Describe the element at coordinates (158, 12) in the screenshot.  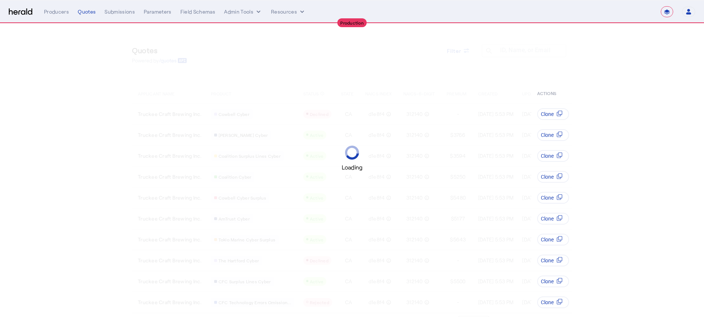
I see `div: Parameters` at that location.